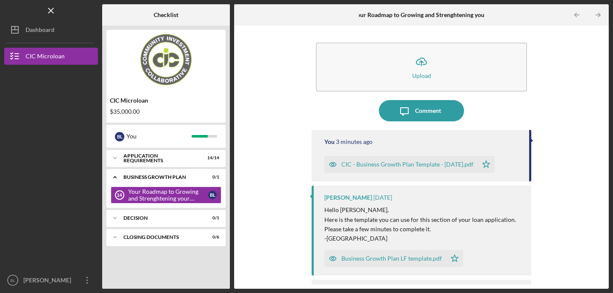 Image resolution: width=613 pixels, height=293 pixels. Describe the element at coordinates (212, 158) in the screenshot. I see `div: 14 / 14` at that location.